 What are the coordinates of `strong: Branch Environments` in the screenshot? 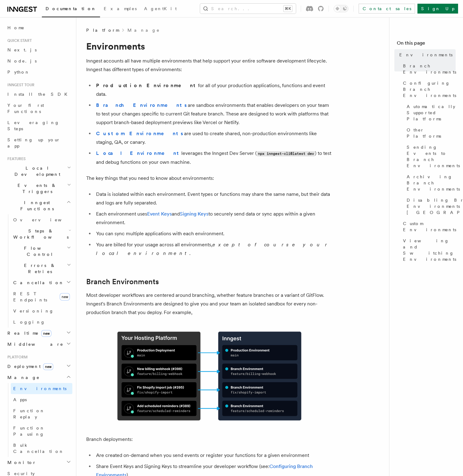 It's located at (142, 105).